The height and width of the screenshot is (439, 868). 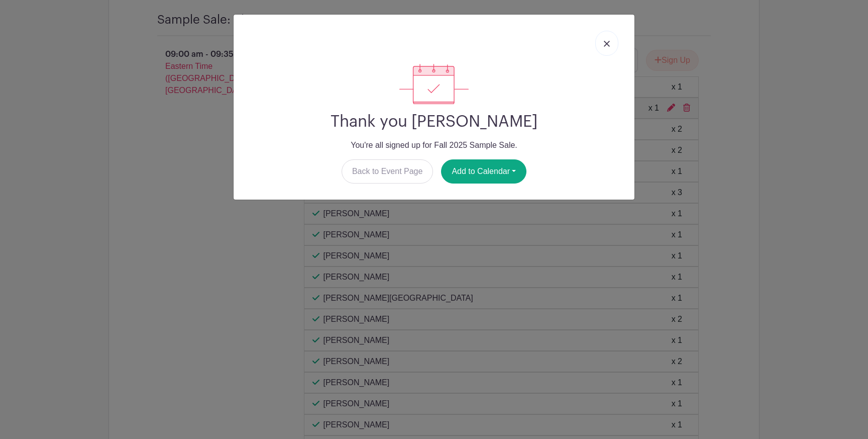 I want to click on img: close_button-5f87c8562297e5c2d7936805f587ecaba9071eb48480494691a3f1689db116b3.svg, so click(x=607, y=44).